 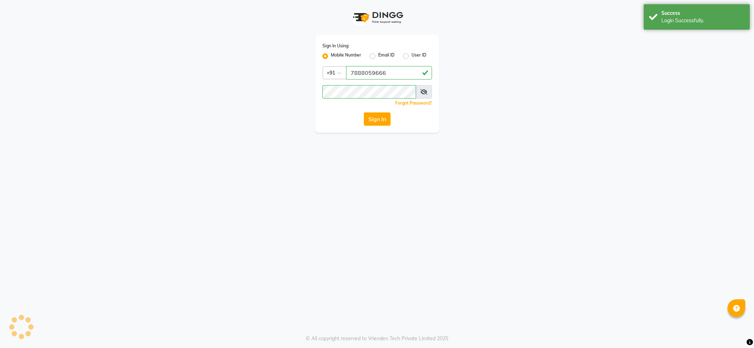 I want to click on label: Email ID, so click(x=387, y=56).